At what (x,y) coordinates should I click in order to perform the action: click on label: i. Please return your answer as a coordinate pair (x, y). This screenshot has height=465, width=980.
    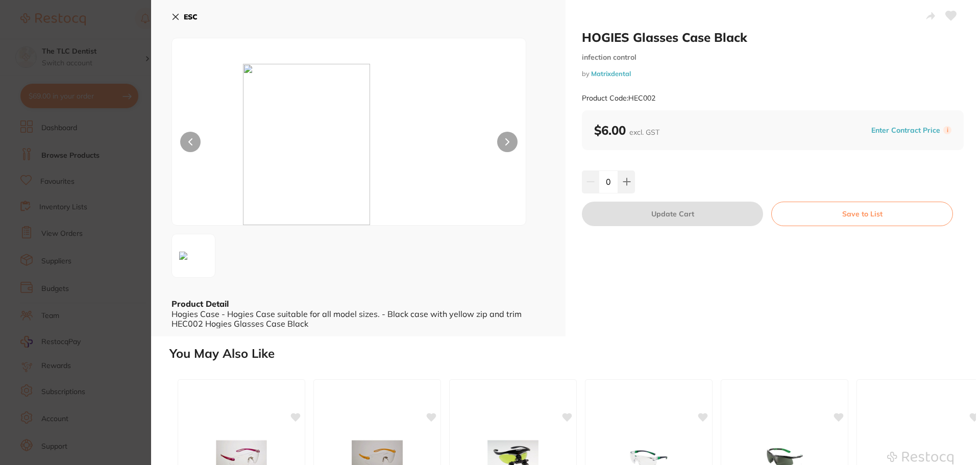
    Looking at the image, I should click on (948, 130).